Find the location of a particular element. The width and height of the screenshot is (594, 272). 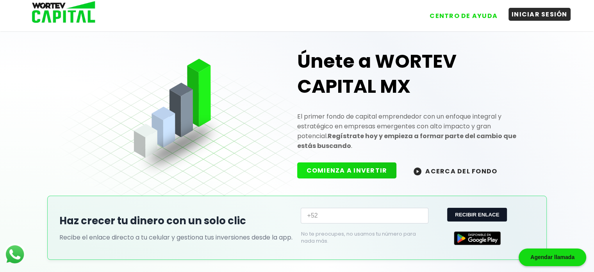

a: INICIAR SESIÓN is located at coordinates (536, 13).